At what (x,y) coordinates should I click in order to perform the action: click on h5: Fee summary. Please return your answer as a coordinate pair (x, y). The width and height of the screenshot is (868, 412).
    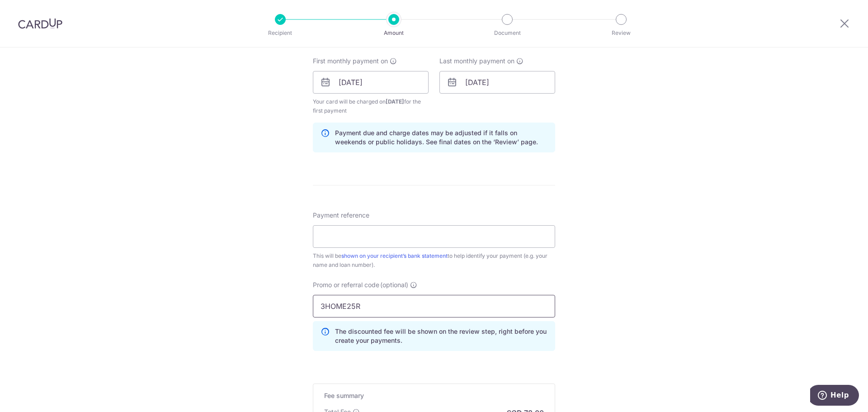
    Looking at the image, I should click on (434, 396).